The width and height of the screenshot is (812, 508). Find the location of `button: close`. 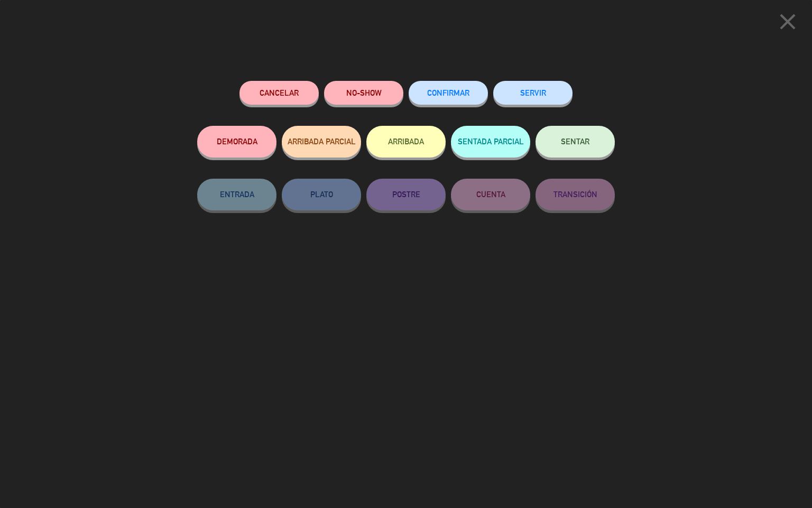

button: close is located at coordinates (787, 23).